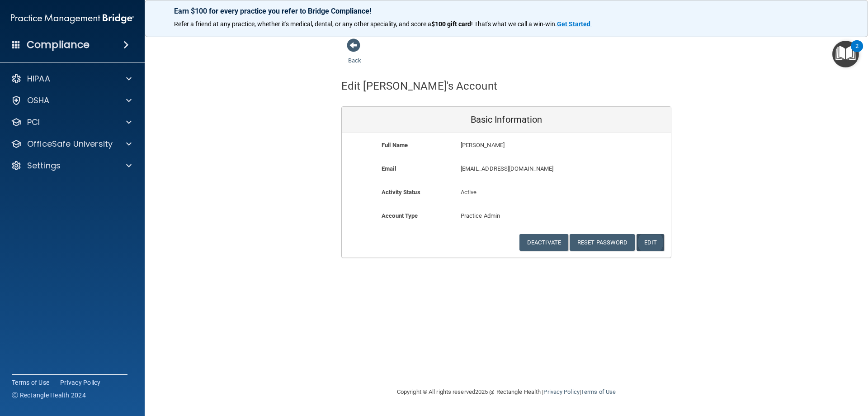  What do you see at coordinates (355, 55) in the screenshot?
I see `a: Back` at bounding box center [355, 55].